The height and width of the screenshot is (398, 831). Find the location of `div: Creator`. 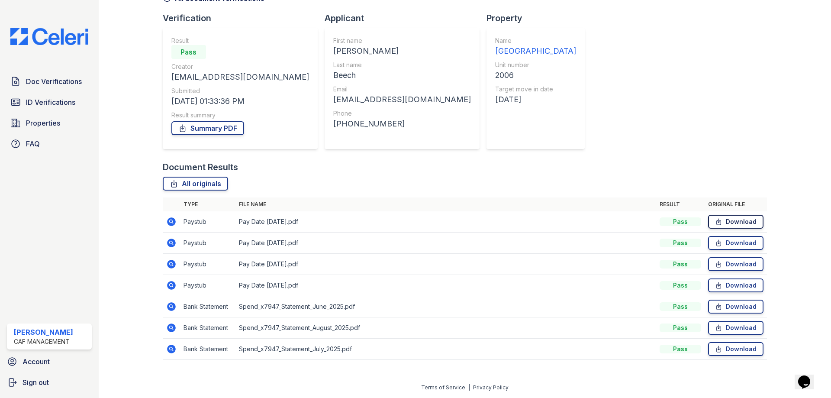

div: Creator is located at coordinates (240, 67).